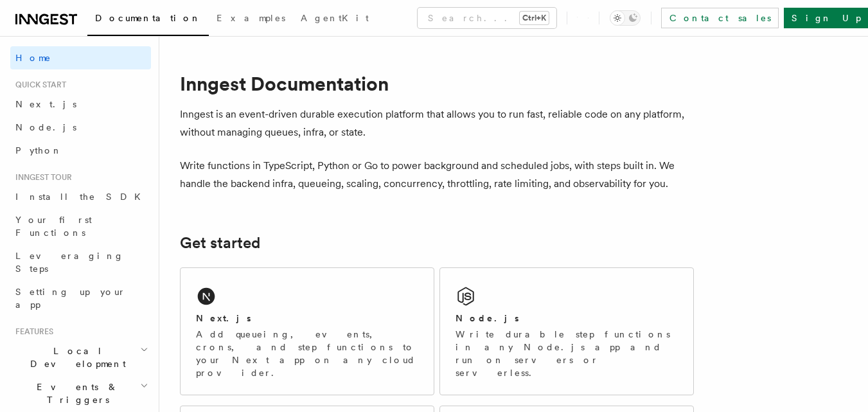 This screenshot has width=868, height=412. I want to click on a: Get started, so click(219, 243).